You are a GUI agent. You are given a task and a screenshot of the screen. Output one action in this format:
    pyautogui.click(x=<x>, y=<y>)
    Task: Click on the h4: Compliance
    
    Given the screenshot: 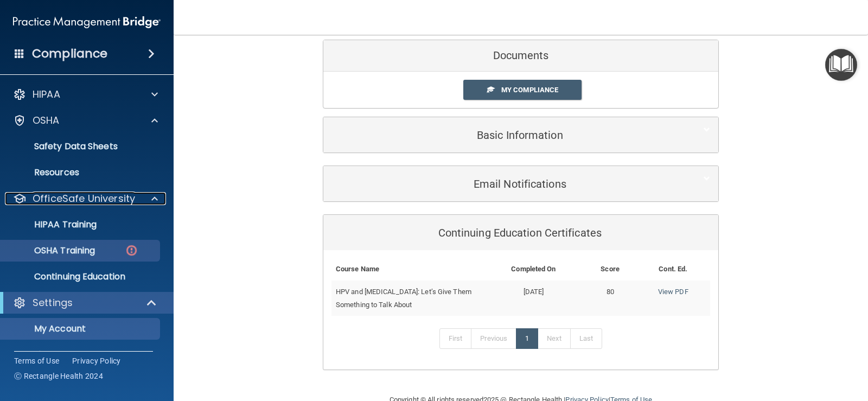 What is the action you would take?
    pyautogui.click(x=70, y=54)
    